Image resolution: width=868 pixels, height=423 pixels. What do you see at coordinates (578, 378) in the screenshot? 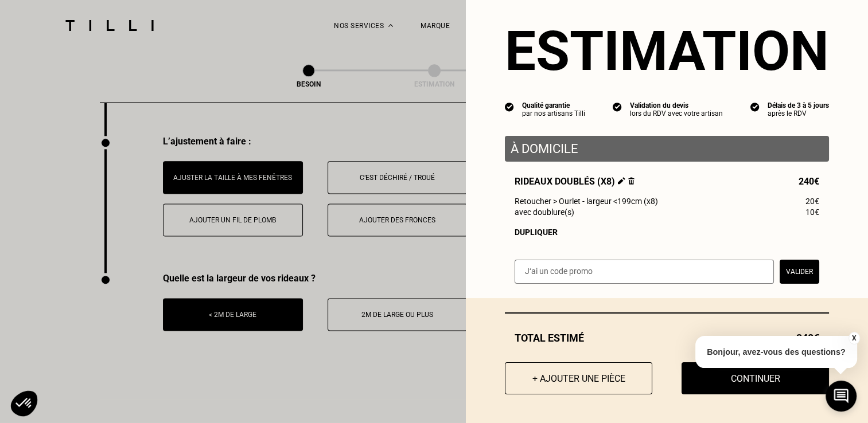
I see `button: + Ajouter une pièce` at bounding box center [578, 378].